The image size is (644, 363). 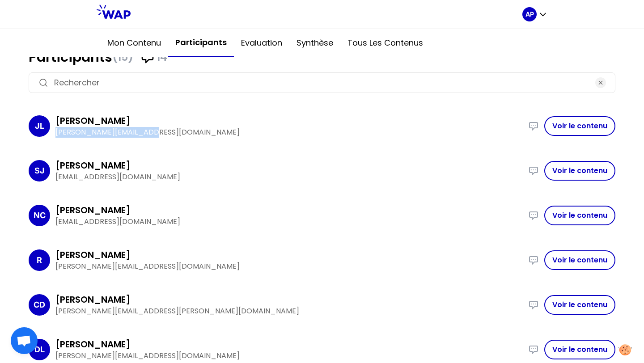 What do you see at coordinates (530, 14) in the screenshot?
I see `p: AP` at bounding box center [530, 14].